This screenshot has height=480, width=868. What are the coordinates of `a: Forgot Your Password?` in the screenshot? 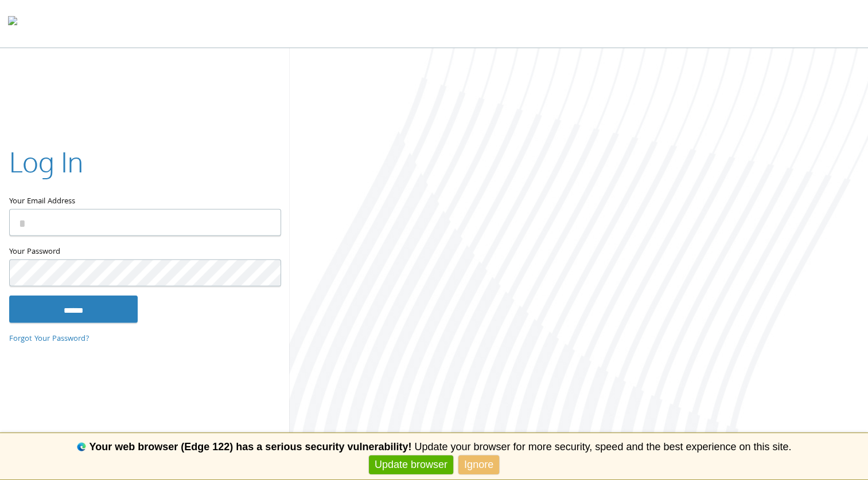 It's located at (49, 339).